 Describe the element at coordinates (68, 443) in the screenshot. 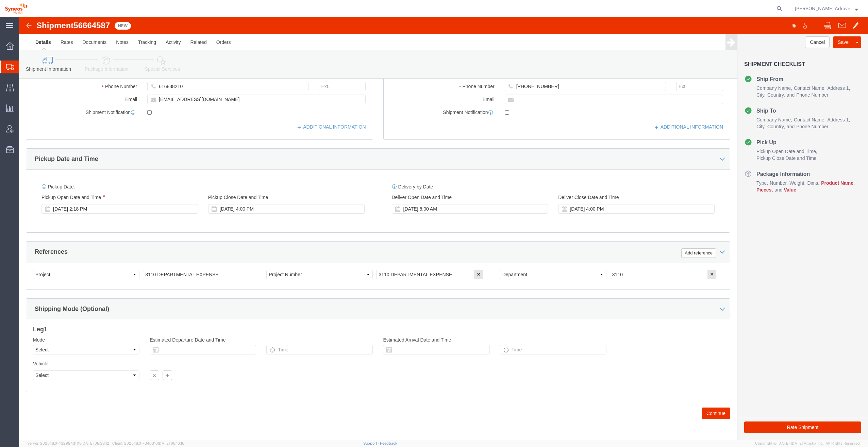

I see `span: Server: 2025.18.0-4329943ff18` at that location.